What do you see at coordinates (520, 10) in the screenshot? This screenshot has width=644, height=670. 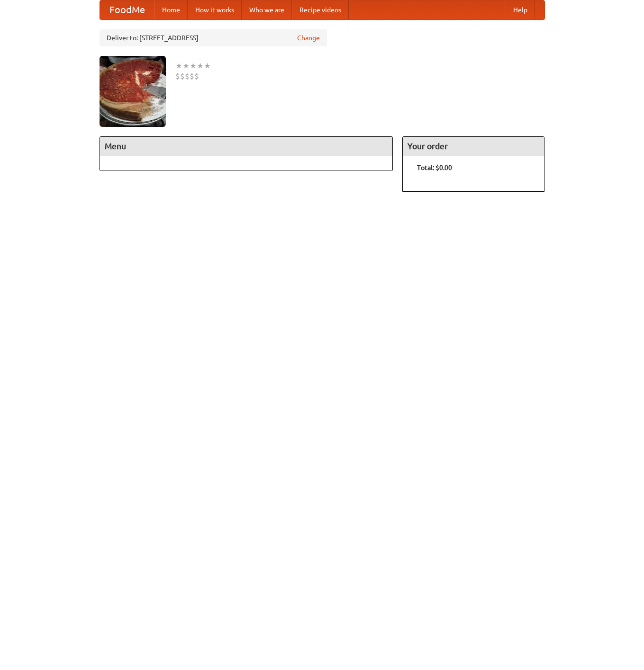 I see `a: Help` at bounding box center [520, 10].